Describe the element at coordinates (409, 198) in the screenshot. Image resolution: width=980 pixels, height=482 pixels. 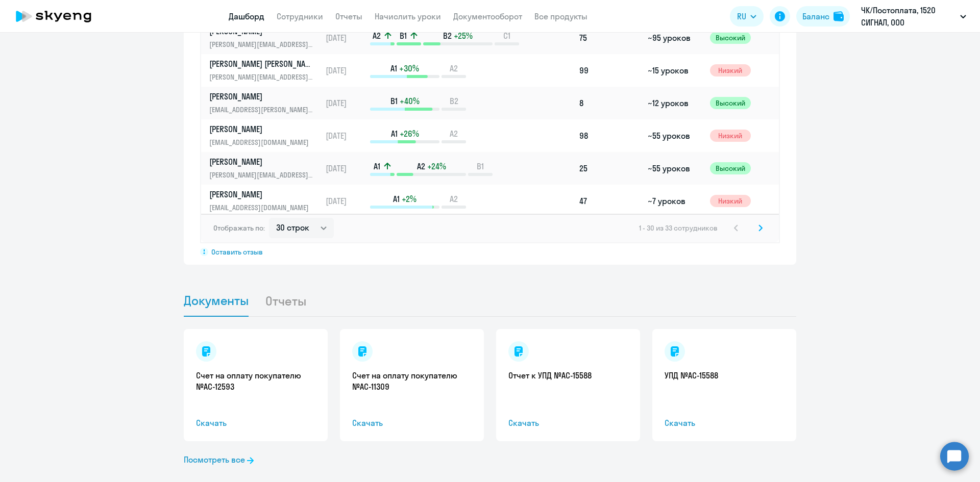
I see `span: +2%` at that location.